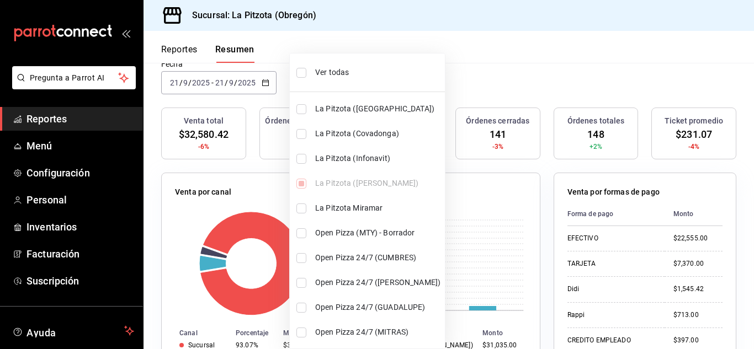  Describe the element at coordinates (377, 233) in the screenshot. I see `span: Open Pizza (MTY) - Borrador` at that location.